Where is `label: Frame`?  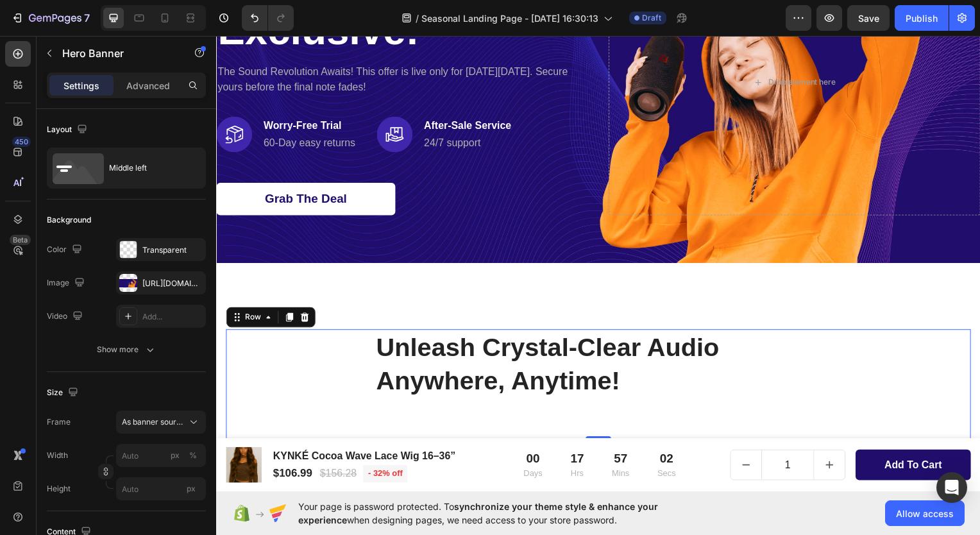
label: Frame is located at coordinates (58, 422).